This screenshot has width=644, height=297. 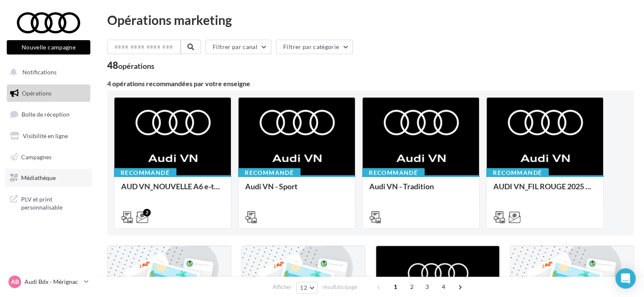 What do you see at coordinates (48, 136) in the screenshot?
I see `a: Visibilité en ligne` at bounding box center [48, 136].